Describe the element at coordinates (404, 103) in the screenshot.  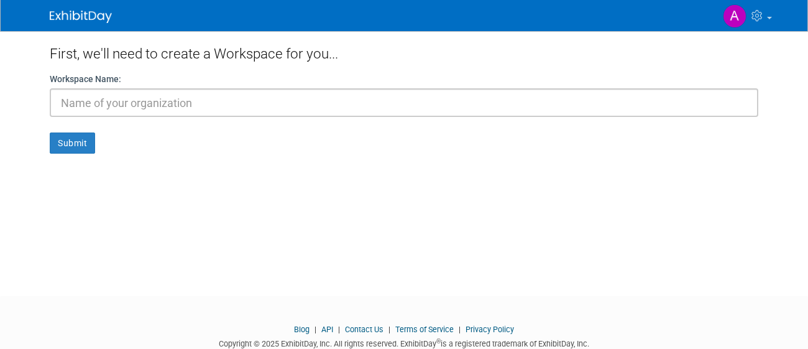
I see `input: Name of your organization` at that location.